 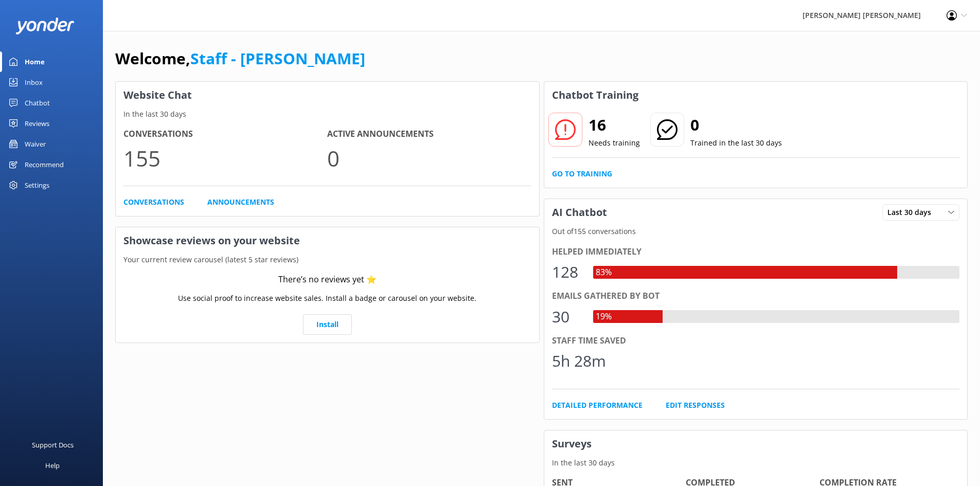 I want to click on p: Your current review carousel (latest 5 star reviews), so click(x=327, y=260).